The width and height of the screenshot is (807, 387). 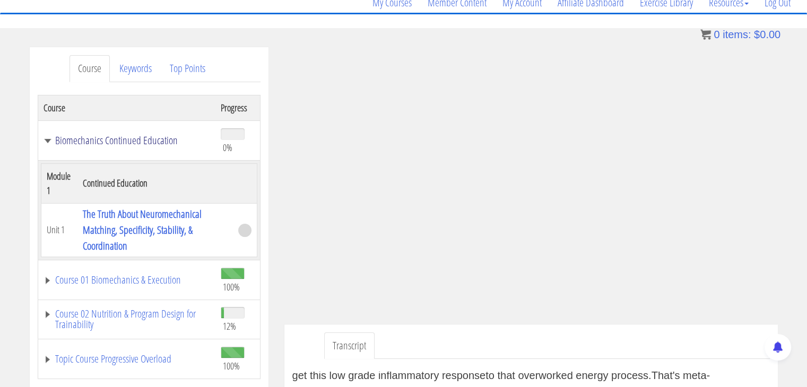 What do you see at coordinates (127, 141) in the screenshot?
I see `a: Biomechanics Continued Education` at bounding box center [127, 141].